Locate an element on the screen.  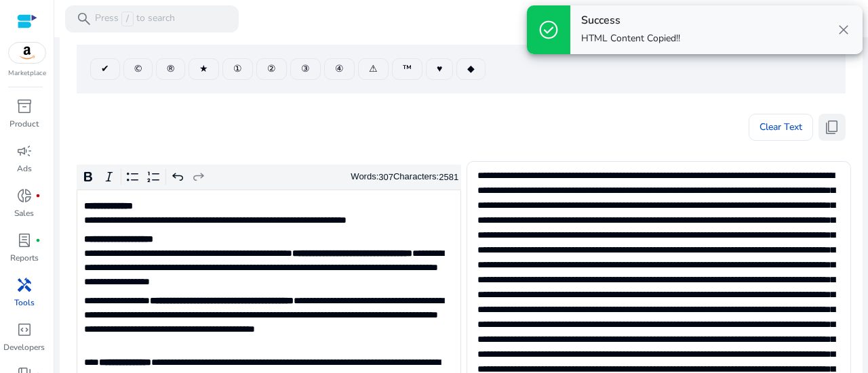
p: HTML Content Copied!! is located at coordinates (631, 39).